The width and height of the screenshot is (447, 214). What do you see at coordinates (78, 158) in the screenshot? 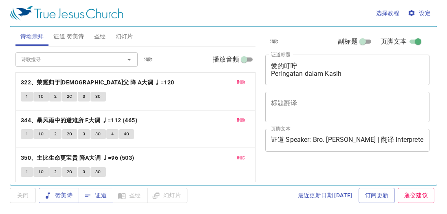
I see `button: 350、主比生命更宝贵 降A大调 ♩=96 (503)` at bounding box center [78, 158].